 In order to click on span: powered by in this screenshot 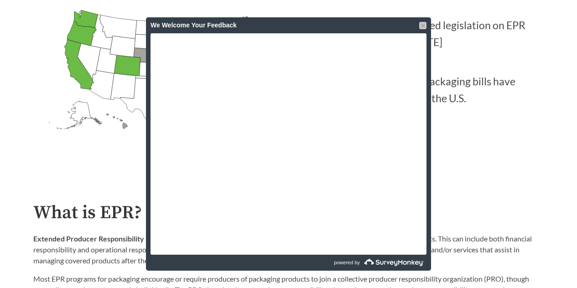, I will do `click(347, 262)`.